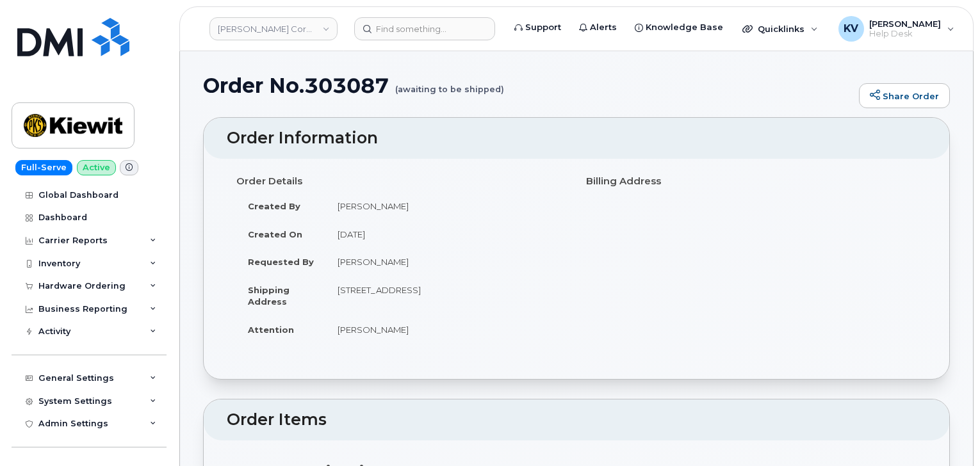  I want to click on strong: Created By, so click(274, 206).